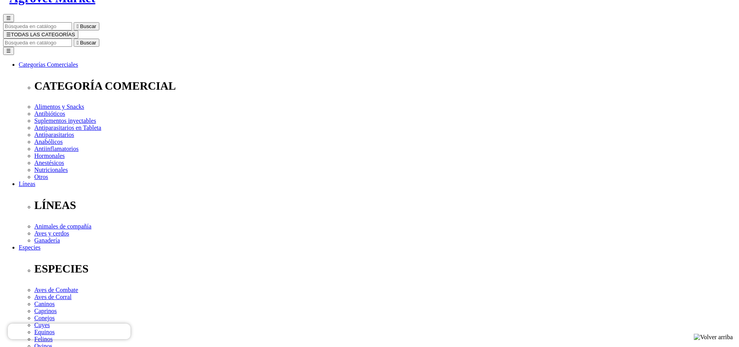  What do you see at coordinates (713, 337) in the screenshot?
I see `img: Volver arriba` at bounding box center [713, 337].